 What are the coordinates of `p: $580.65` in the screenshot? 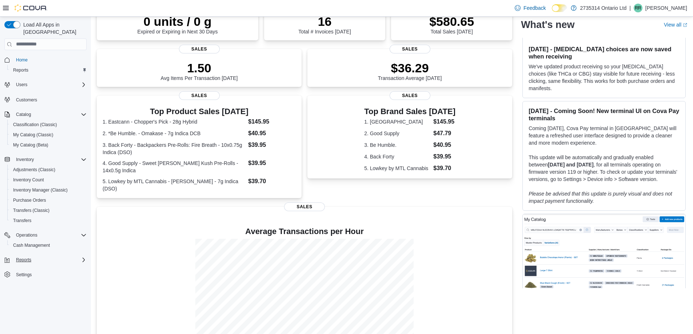 It's located at (451, 21).